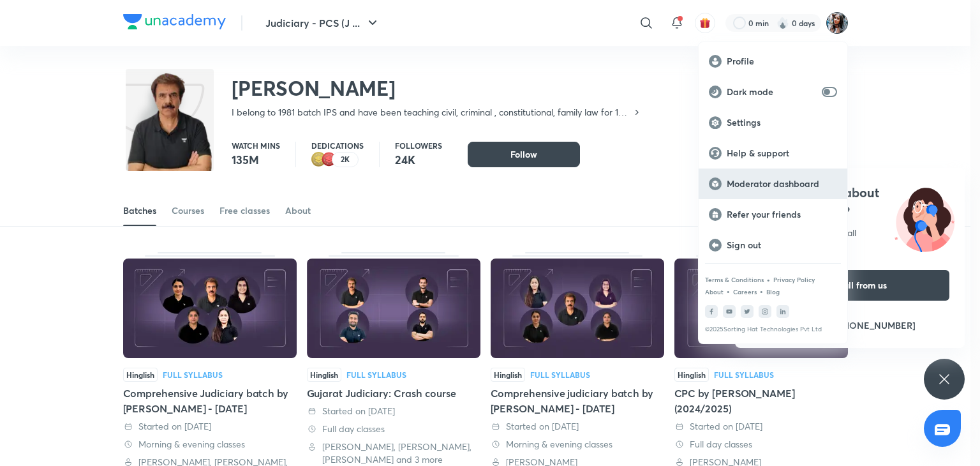  I want to click on a: Settings, so click(773, 123).